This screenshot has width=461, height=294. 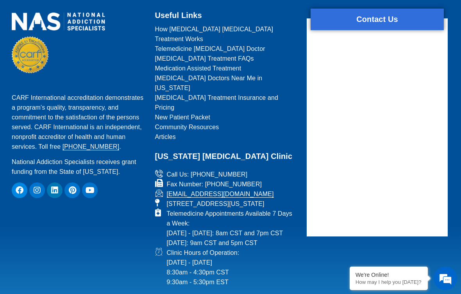 I want to click on div: Chat with us now, so click(x=98, y=46).